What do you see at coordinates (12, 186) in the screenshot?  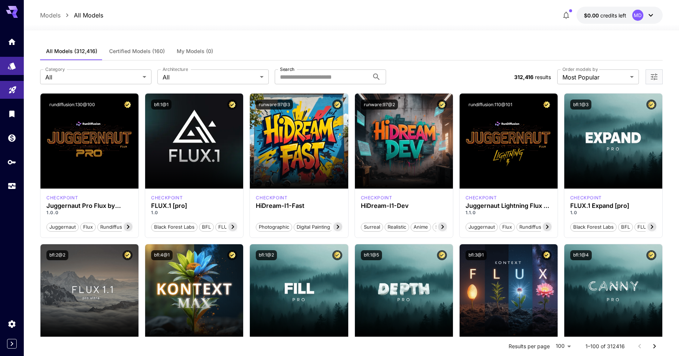 I see `div: Usage` at bounding box center [12, 186].